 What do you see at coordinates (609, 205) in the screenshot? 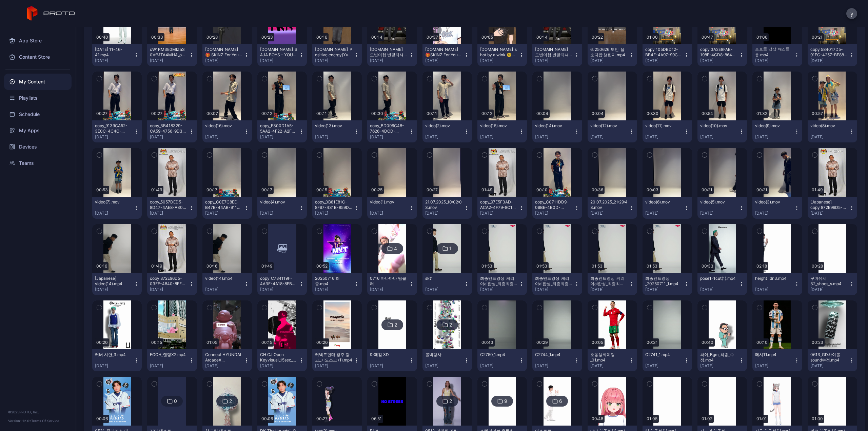
I see `div: 20.07.2025_21:29:43.mov` at bounding box center [609, 205].